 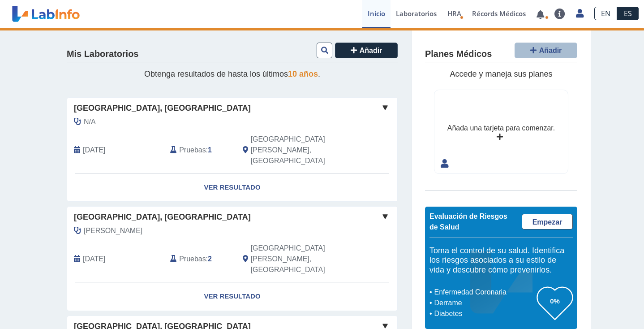 I want to click on li: Derrame, so click(x=484, y=303).